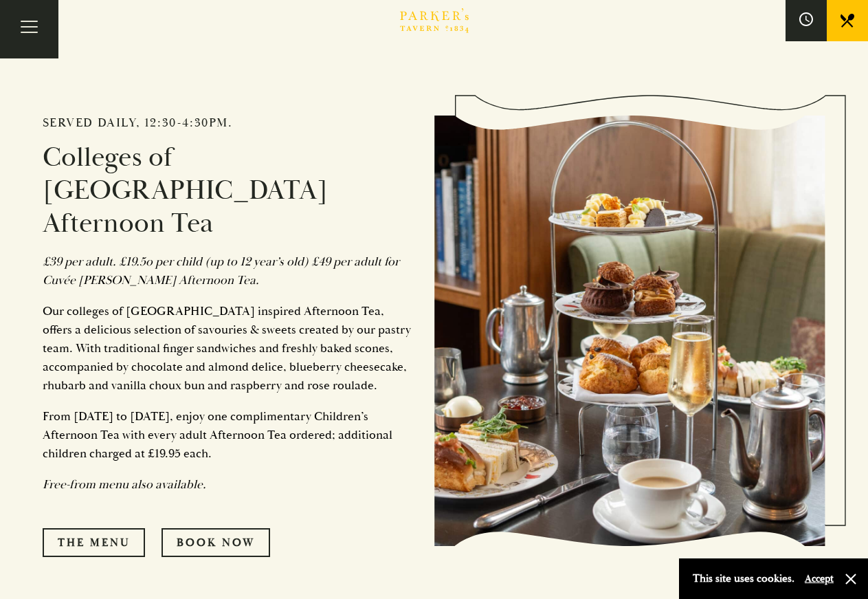  I want to click on em: Free-from menu also available., so click(125, 483).